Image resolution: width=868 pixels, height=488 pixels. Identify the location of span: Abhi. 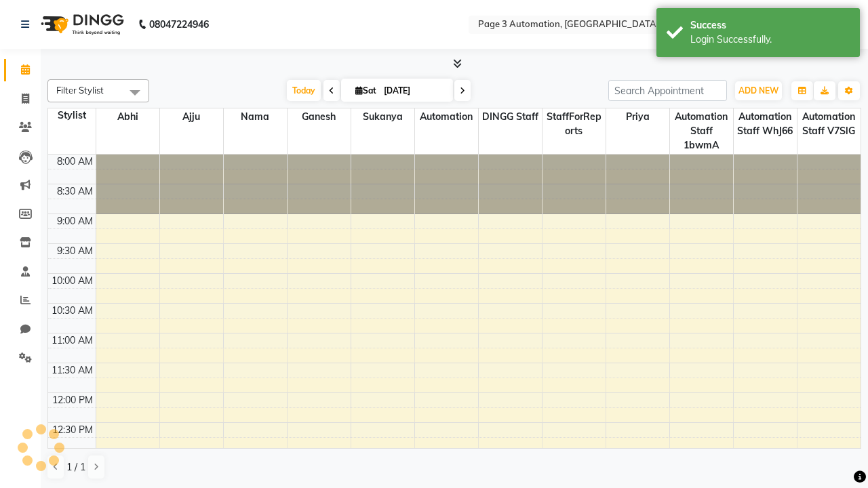
(128, 117).